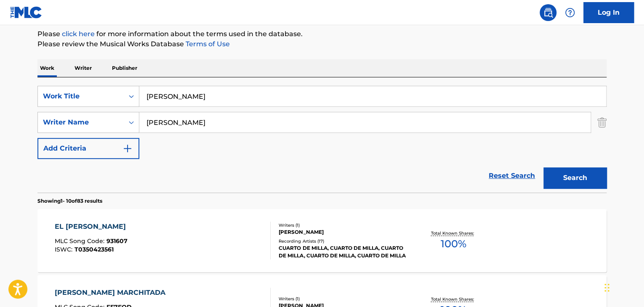  I want to click on span: 931607, so click(117, 241).